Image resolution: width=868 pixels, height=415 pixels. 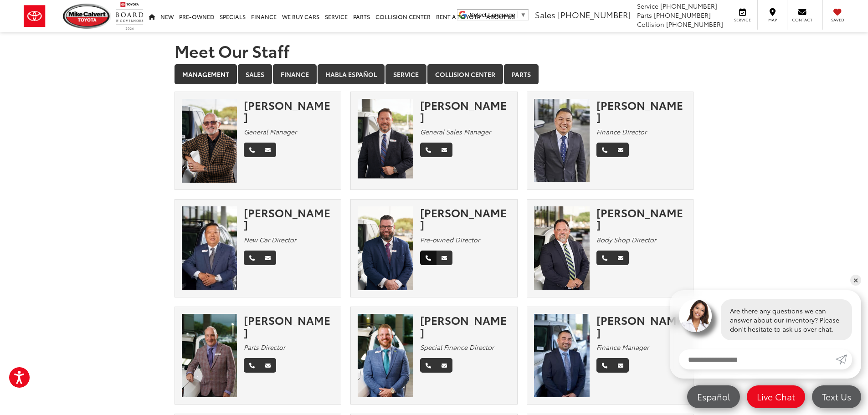 What do you see at coordinates (562, 140) in the screenshot?
I see `img: Adam Nguyen` at bounding box center [562, 140].